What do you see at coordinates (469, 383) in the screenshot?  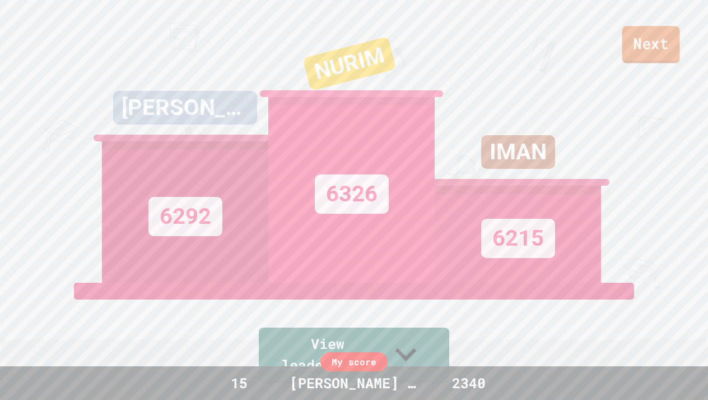 I see `div: 2340` at bounding box center [469, 383].